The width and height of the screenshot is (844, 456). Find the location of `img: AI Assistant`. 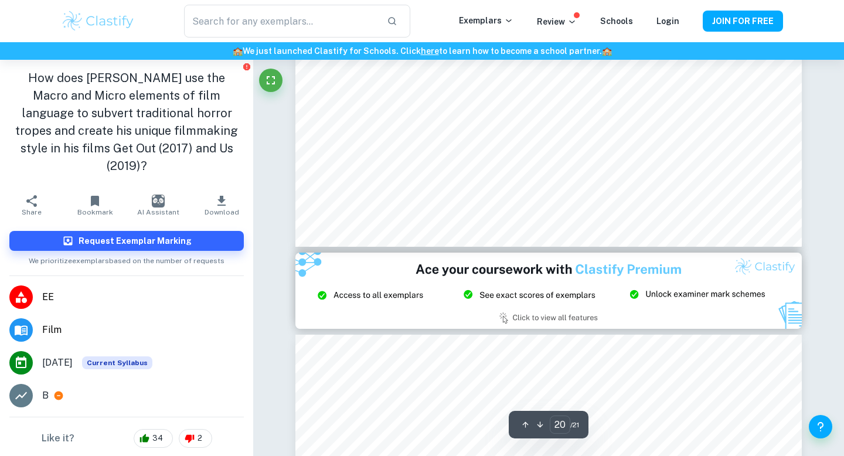

img: AI Assistant is located at coordinates (158, 201).